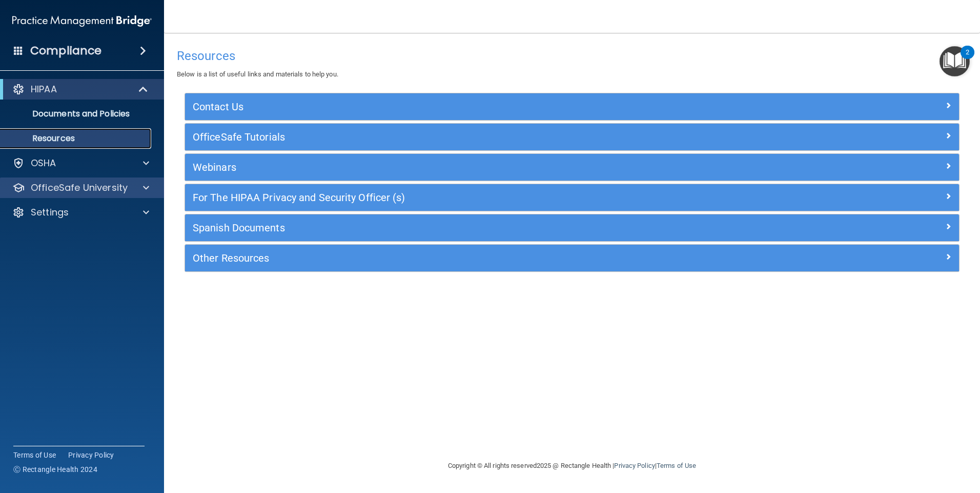 The width and height of the screenshot is (980, 493). I want to click on h5: Webinars, so click(475, 167).